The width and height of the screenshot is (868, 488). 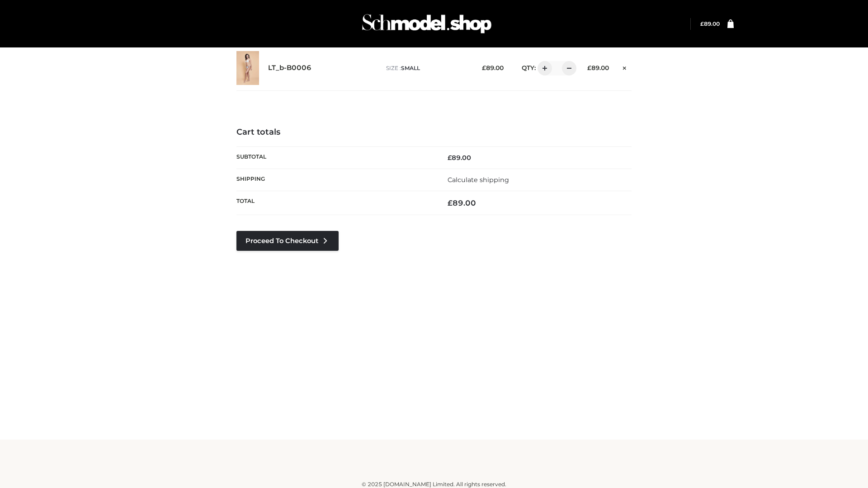 What do you see at coordinates (427, 23) in the screenshot?
I see `a: Schmodel Admin 964` at bounding box center [427, 23].